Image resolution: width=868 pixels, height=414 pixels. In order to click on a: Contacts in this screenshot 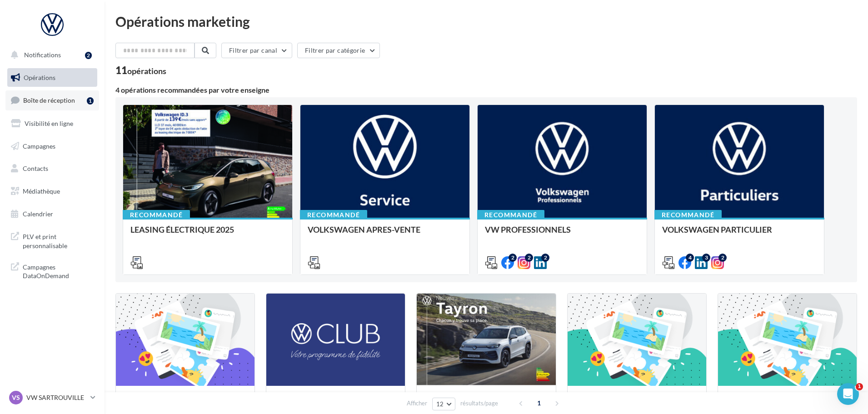, I will do `click(52, 168)`.